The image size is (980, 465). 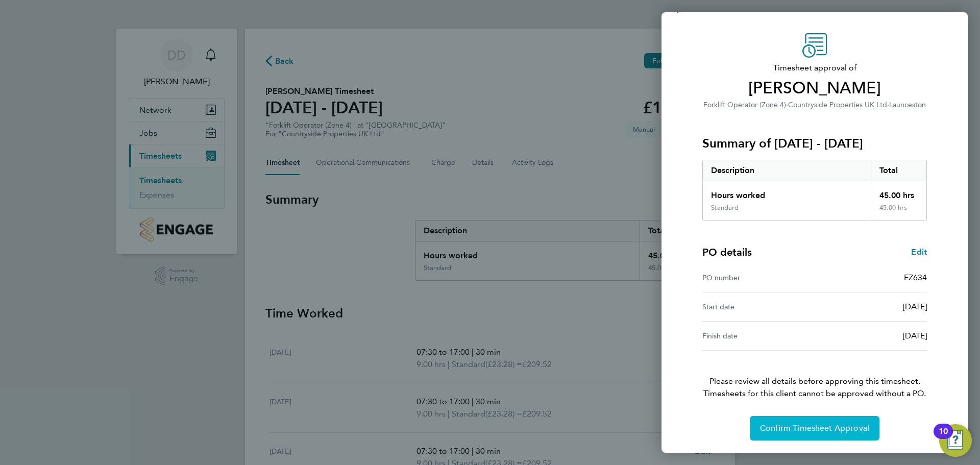 I want to click on span: Edit, so click(x=919, y=251).